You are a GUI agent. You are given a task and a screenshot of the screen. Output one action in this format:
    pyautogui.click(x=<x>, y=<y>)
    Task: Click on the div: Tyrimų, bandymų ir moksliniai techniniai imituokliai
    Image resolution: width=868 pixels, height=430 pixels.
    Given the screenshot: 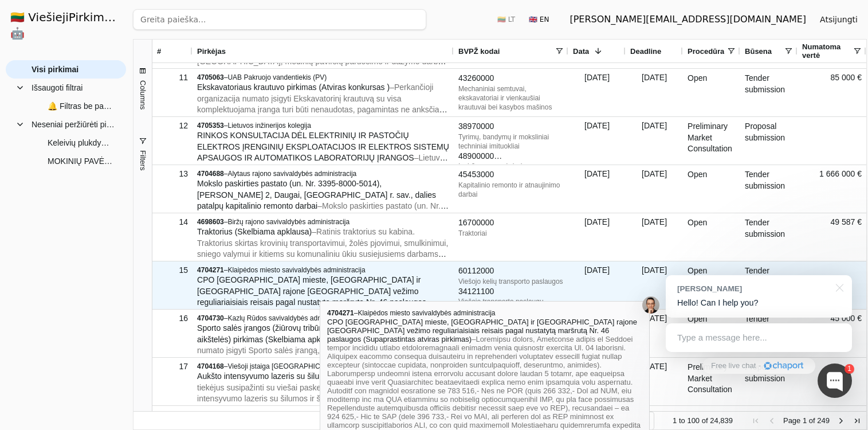 What is the action you would take?
    pyautogui.click(x=511, y=142)
    